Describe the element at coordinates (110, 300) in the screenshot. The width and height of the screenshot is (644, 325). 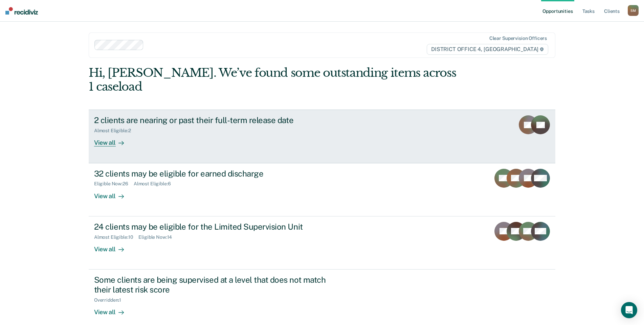
I see `div: Overridden : 1` at that location.